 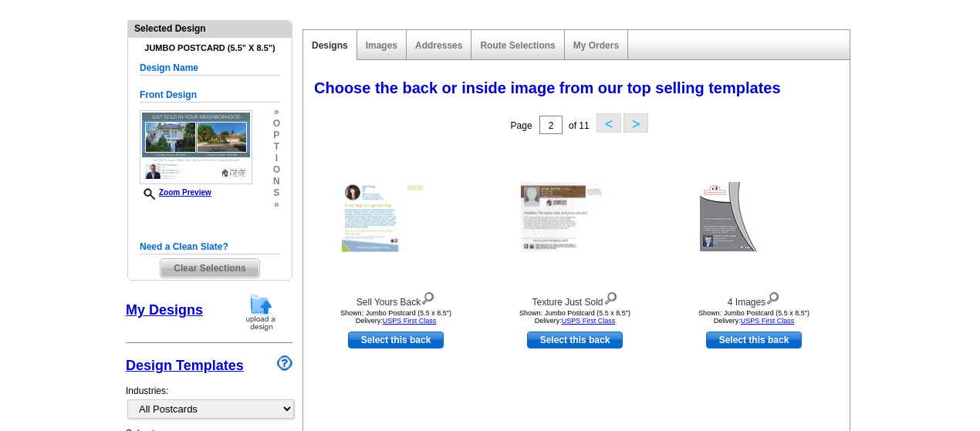 What do you see at coordinates (210, 48) in the screenshot?
I see `h4: Jumbo Postcard (5.5" x 8.5")` at bounding box center [210, 48].